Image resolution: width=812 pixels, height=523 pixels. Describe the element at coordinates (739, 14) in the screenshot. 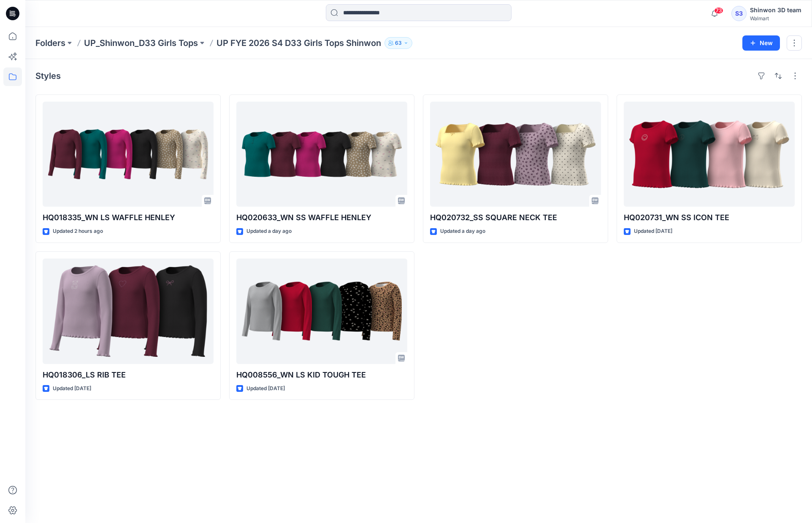

I see `div: S3` at that location.